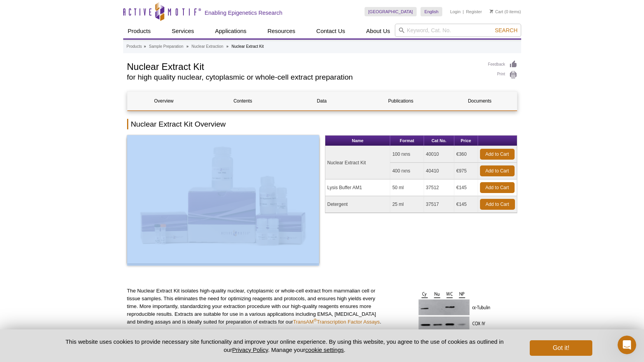  What do you see at coordinates (304, 77) in the screenshot?
I see `h2: for high quality nuclear, cytoplasmic or whole-cell extract preparation` at bounding box center [304, 77].